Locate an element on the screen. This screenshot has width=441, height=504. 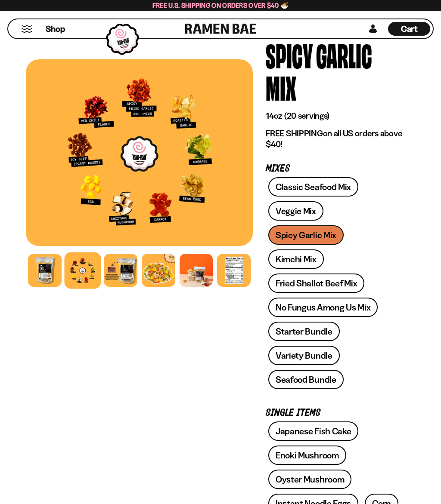
p: 14oz (20 servings) is located at coordinates (334, 116).